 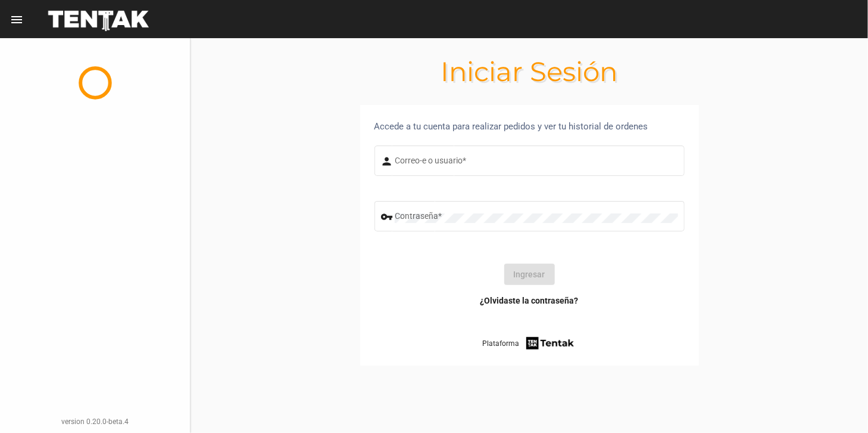 What do you see at coordinates (529, 343) in the screenshot?
I see `a: Plataforma` at bounding box center [529, 343].